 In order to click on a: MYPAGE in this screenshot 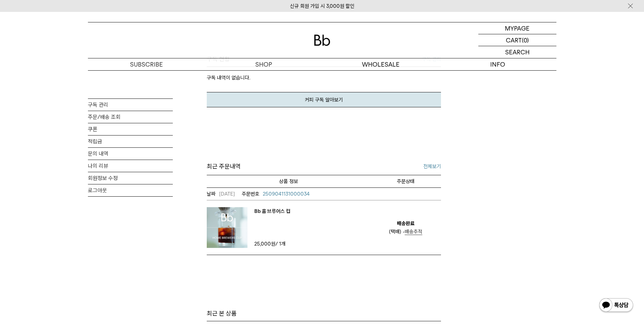, I will do `click(517, 28)`.